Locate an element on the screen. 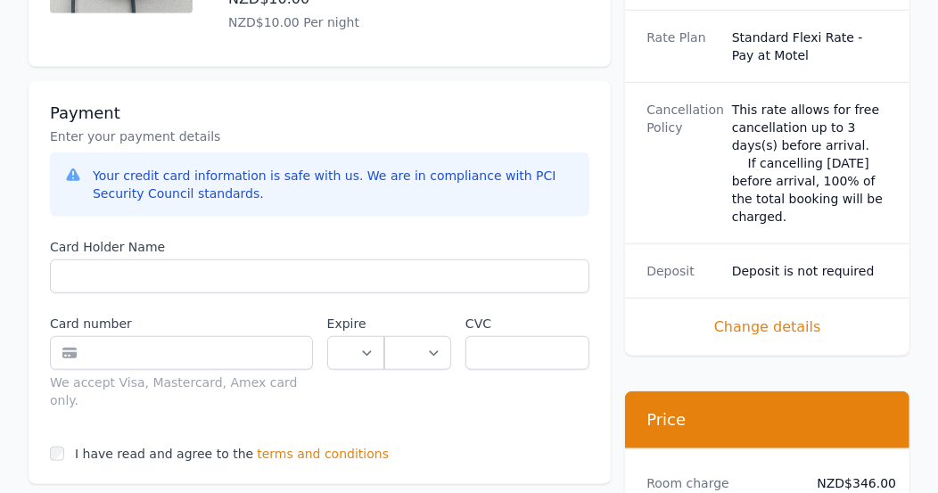  dt: Cancellation Policy is located at coordinates (682, 163).